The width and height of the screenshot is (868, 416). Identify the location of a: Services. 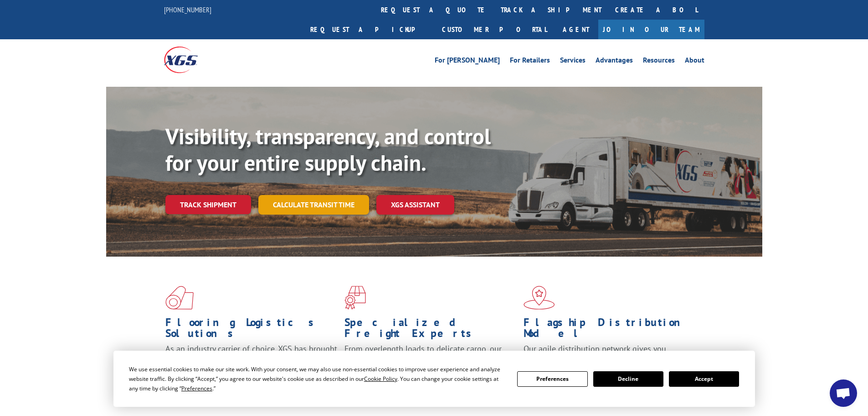
(573, 61).